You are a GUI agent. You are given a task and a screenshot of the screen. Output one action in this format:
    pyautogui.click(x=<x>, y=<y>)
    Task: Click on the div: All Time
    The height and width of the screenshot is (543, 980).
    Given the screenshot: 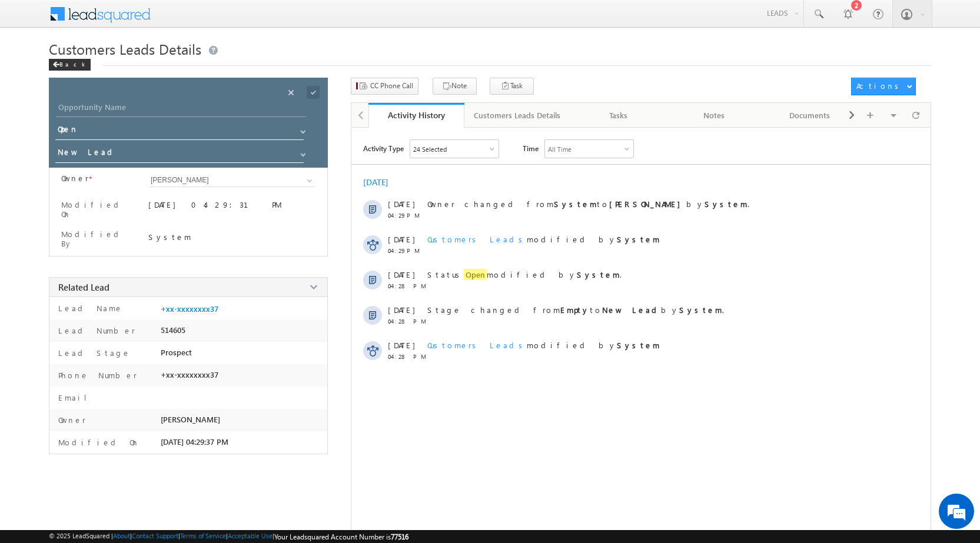 What is the action you would take?
    pyautogui.click(x=560, y=149)
    